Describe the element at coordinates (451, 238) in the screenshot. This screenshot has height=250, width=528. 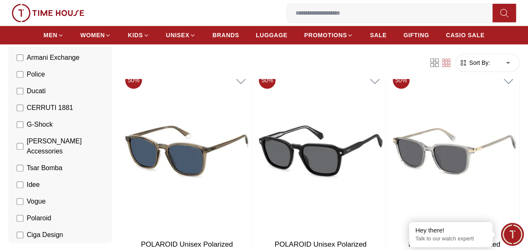
I see `p: Talk to our watch expert!` at that location.